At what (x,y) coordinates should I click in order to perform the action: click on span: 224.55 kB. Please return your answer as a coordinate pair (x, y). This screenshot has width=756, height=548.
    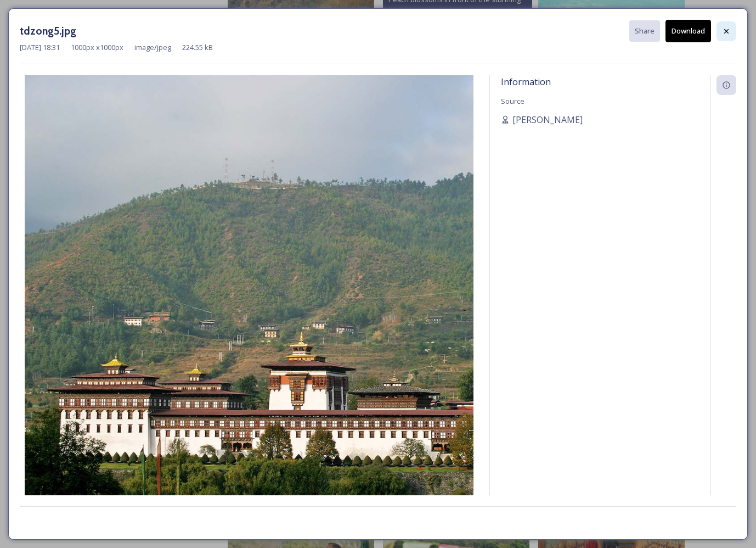
    Looking at the image, I should click on (198, 47).